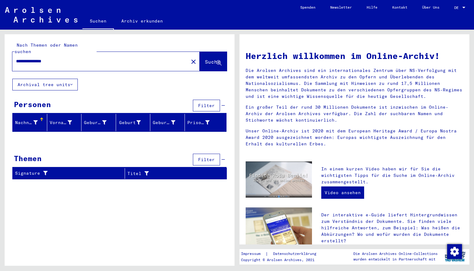 The height and width of the screenshot is (271, 474). I want to click on p: Unser Online-Archiv ist 2020 mit dem European Heritage Award / Europa Nostra Award 2020 ausgezeic..., so click(354, 137).